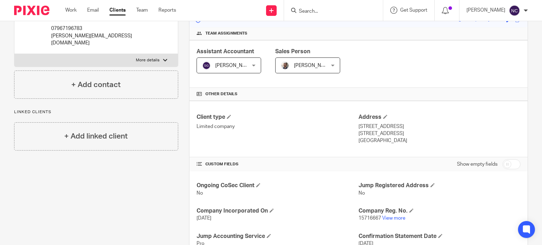 The height and width of the screenshot is (245, 542). Describe the element at coordinates (285, 66) in the screenshot. I see `img: Matt%20Circle.png` at that location.